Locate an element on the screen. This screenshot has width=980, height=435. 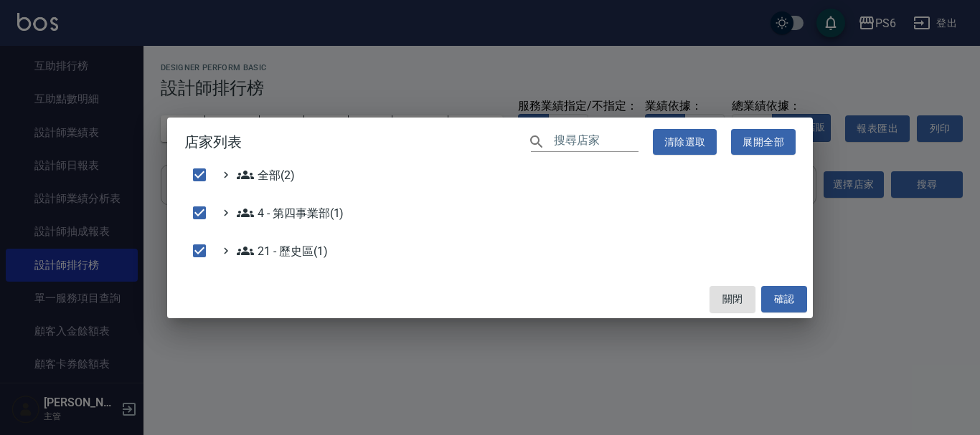
span: 4 - 第四事業部(1) is located at coordinates (290, 213).